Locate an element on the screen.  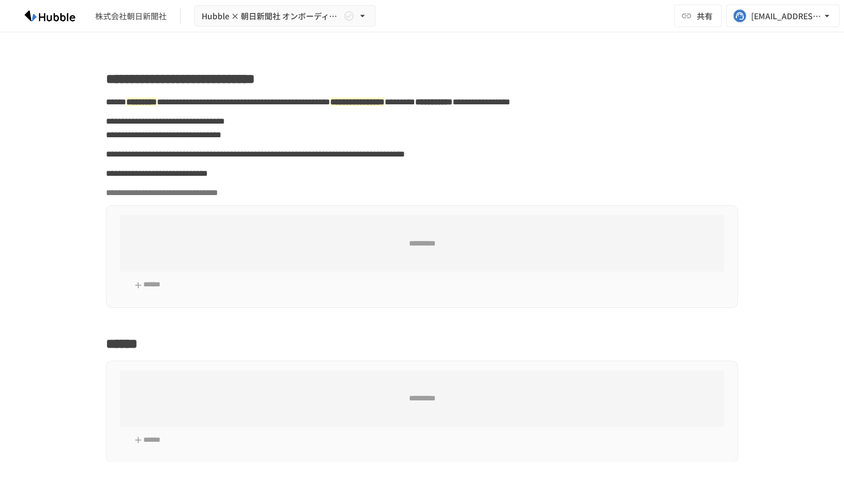
button: Hubble × 朝日新聞社 オンボーディングプロジェクト is located at coordinates (285, 16).